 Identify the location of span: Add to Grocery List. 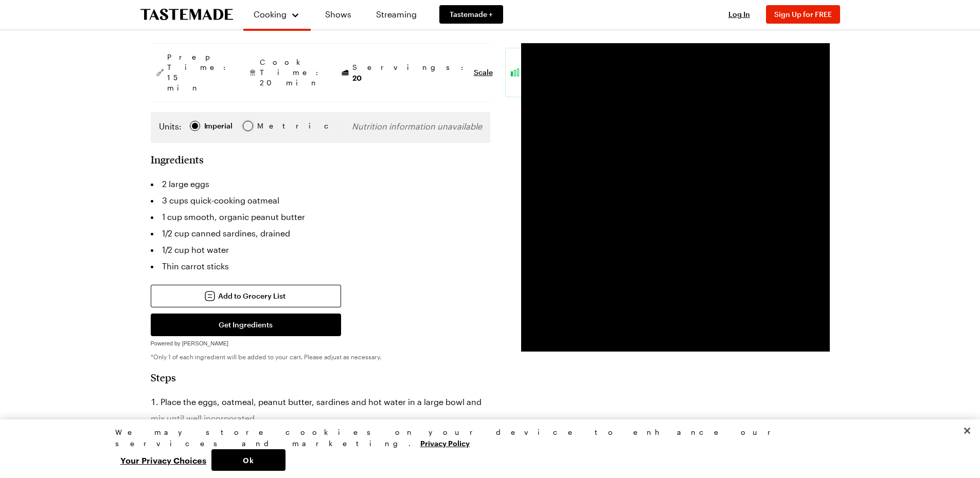
(251, 296).